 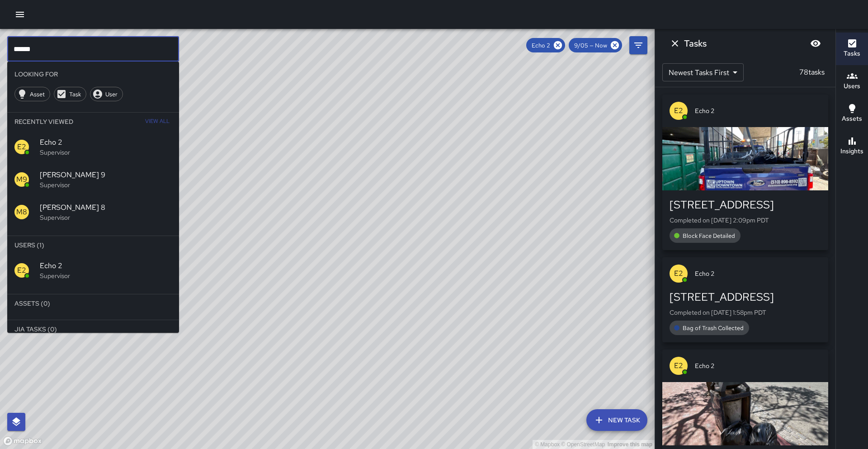 I want to click on h6: Assets, so click(x=852, y=119).